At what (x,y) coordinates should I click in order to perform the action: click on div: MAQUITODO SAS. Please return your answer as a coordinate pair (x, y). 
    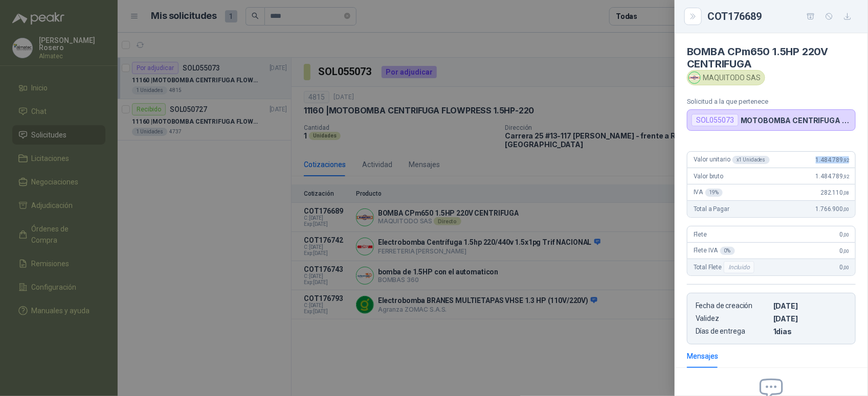
    Looking at the image, I should click on (726, 78).